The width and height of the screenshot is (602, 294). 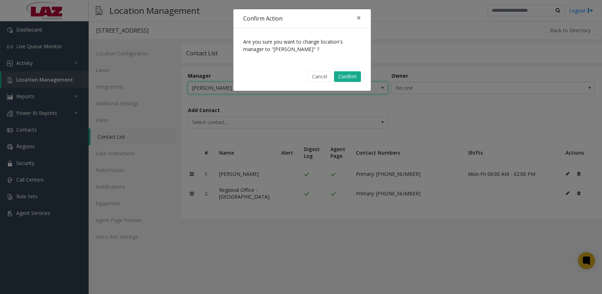 I want to click on button: Confirm, so click(x=347, y=77).